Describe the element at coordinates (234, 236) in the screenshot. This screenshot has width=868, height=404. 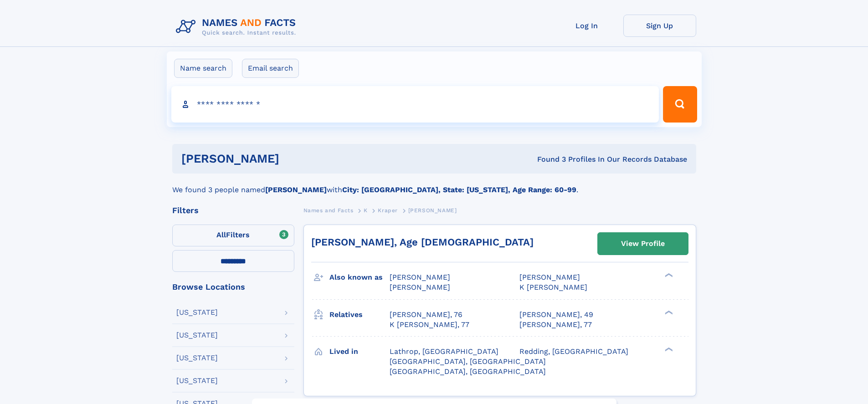
I see `label: Filters` at that location.